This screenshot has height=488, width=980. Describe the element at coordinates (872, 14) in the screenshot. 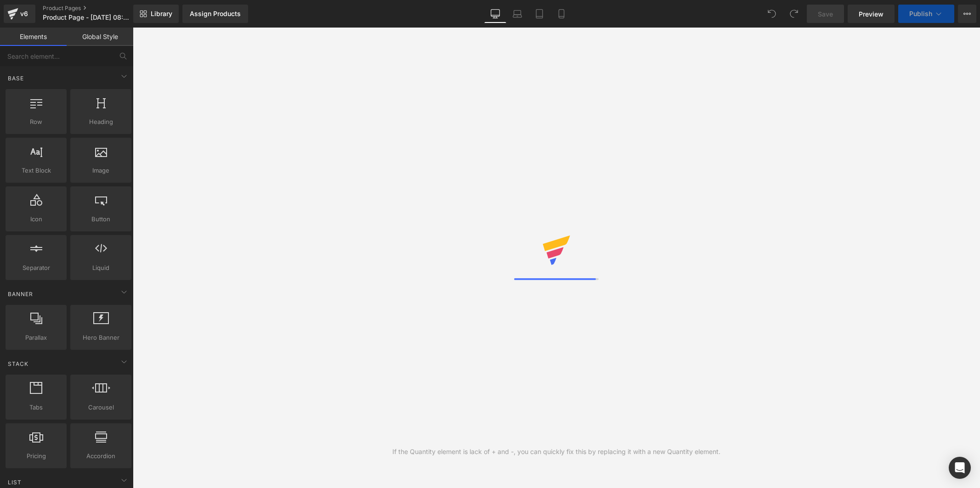

I see `a: Preview` at that location.